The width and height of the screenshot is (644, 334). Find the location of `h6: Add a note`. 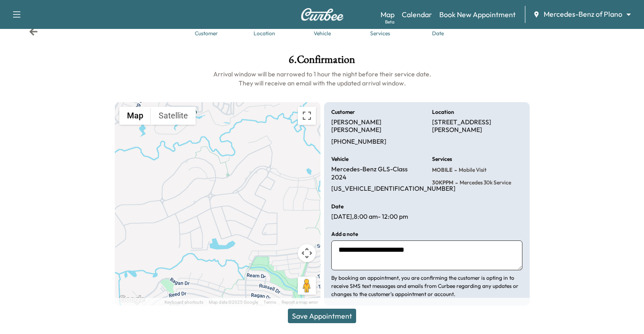

h6: Add a note is located at coordinates (344, 234).